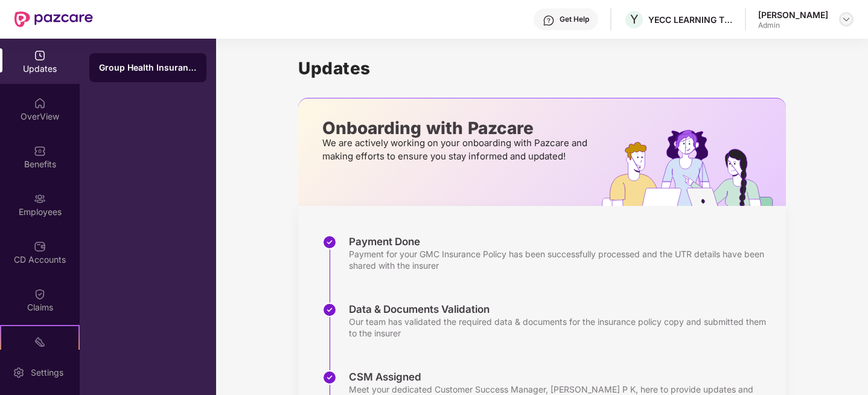  What do you see at coordinates (561, 309) in the screenshot?
I see `div: Data & Documents Validation` at bounding box center [561, 309].